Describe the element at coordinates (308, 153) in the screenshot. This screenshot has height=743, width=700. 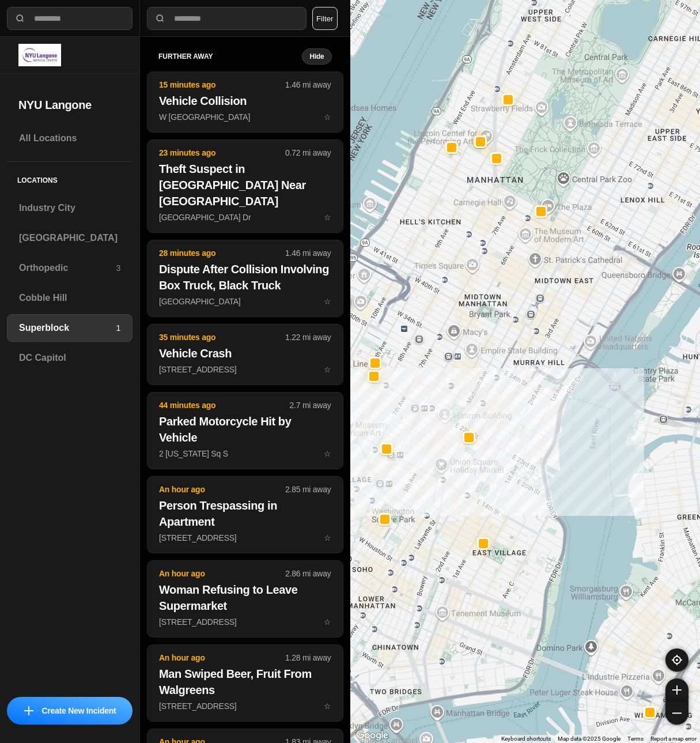
I see `p: 0.72 mi away` at that location.